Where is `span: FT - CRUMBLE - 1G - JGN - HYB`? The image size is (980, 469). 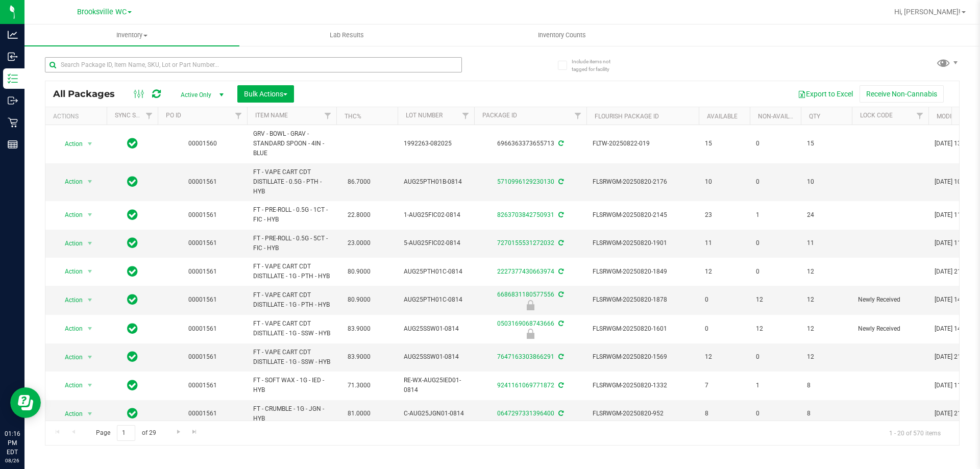 span: FT - CRUMBLE - 1G - JGN - HYB is located at coordinates (291, 414).